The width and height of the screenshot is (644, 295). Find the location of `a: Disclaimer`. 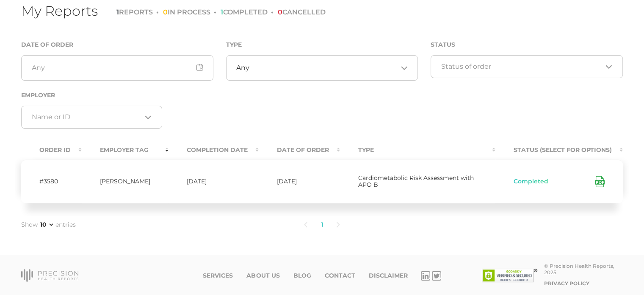

a: Disclaimer is located at coordinates (388, 275).